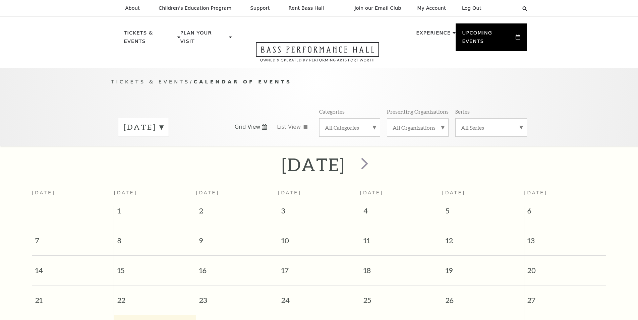 The width and height of the screenshot is (638, 320). Describe the element at coordinates (363, 165) in the screenshot. I see `button: next` at that location.